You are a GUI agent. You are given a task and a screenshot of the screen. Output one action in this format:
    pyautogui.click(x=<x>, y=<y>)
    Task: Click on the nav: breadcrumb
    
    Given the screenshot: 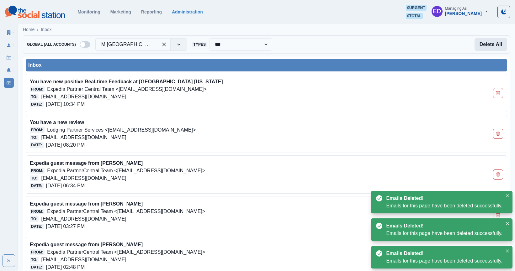 What is the action you would take?
    pyautogui.click(x=37, y=29)
    